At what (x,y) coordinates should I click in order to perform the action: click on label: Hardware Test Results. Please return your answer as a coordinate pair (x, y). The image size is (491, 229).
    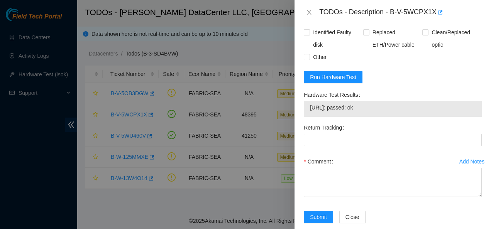
    Looking at the image, I should click on (333, 95).